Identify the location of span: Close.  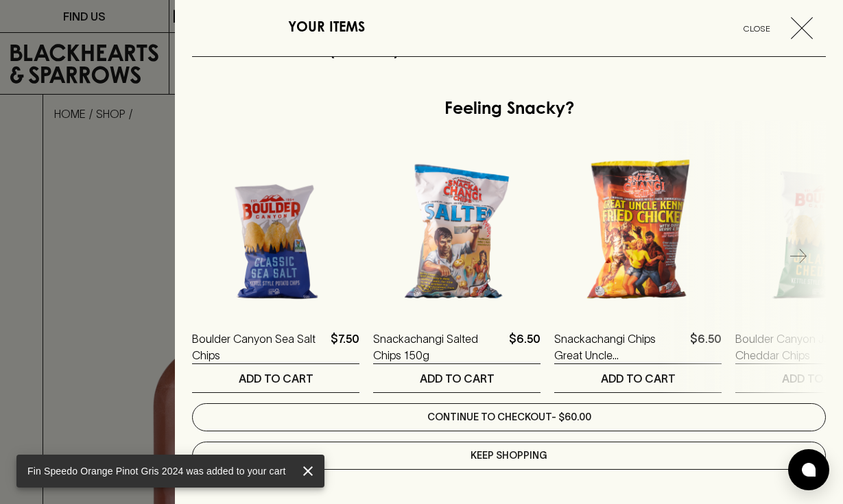
(756, 28).